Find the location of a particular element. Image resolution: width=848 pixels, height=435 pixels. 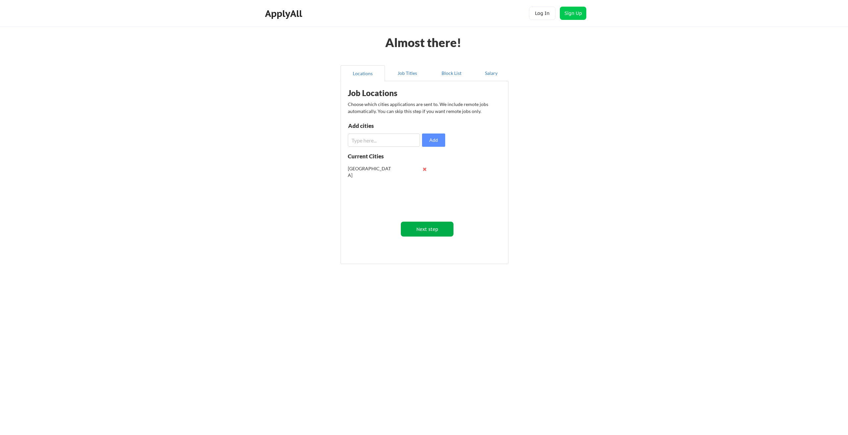

button: Locations is located at coordinates (363, 73).